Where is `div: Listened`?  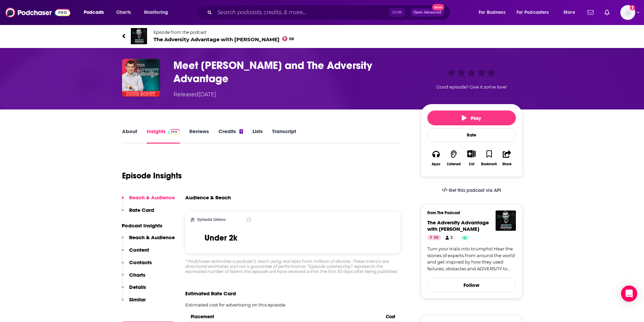
div: Listened is located at coordinates (454, 164).